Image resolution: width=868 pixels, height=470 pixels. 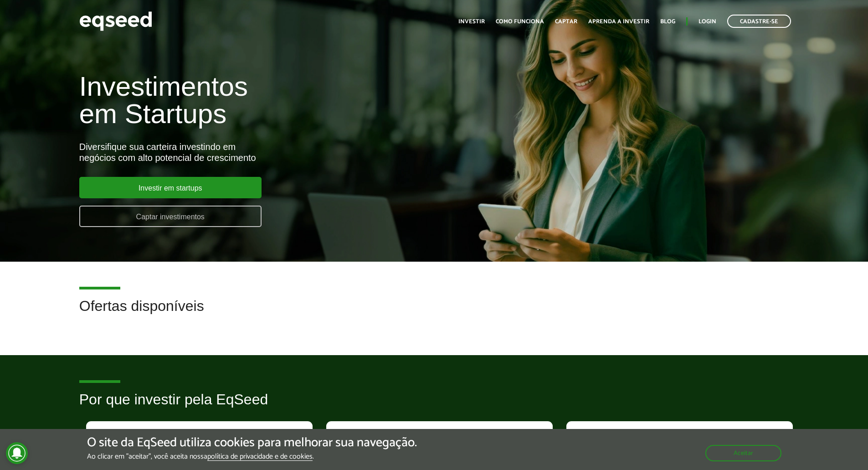 I want to click on h5: O site da EqSeed utiliza cookies para melhorar sua navegação., so click(x=252, y=443).